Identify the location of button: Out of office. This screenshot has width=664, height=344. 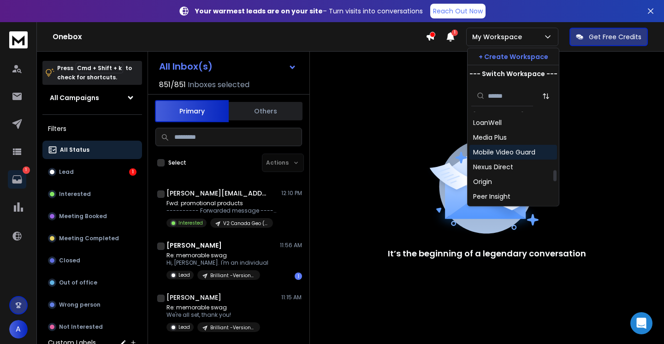
(92, 282).